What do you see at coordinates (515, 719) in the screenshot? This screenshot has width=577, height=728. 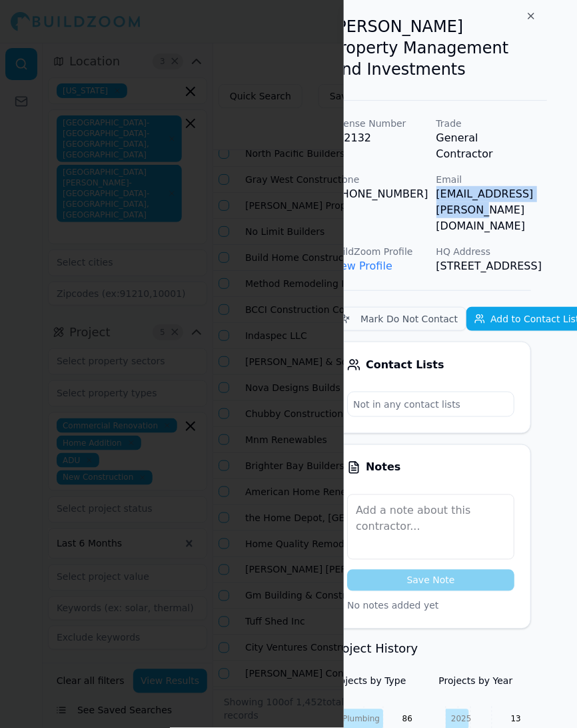 I see `text: 13` at bounding box center [515, 719].